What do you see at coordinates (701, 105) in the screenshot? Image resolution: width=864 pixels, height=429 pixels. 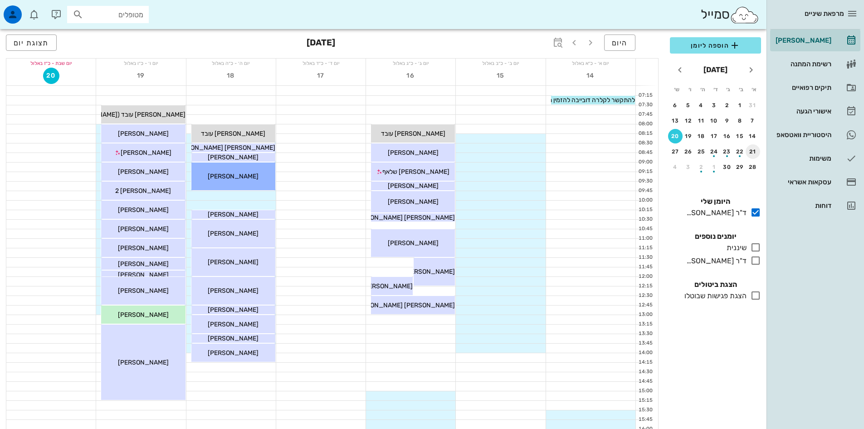 I see `div: 4` at bounding box center [701, 105].